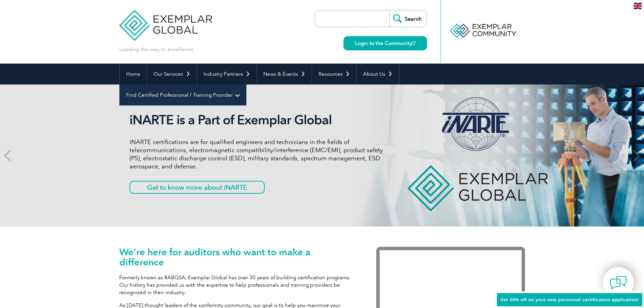  Describe the element at coordinates (256, 154) in the screenshot. I see `p: iNARTE certifications are for qualified engineers and technicians in the fields of telecommunicat...` at that location.